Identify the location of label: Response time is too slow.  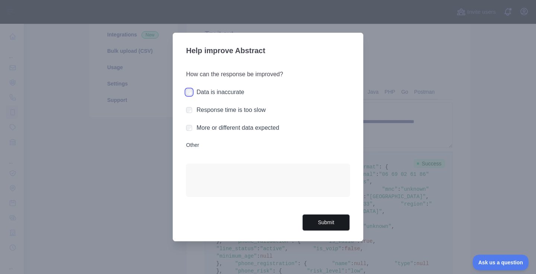
(231, 110).